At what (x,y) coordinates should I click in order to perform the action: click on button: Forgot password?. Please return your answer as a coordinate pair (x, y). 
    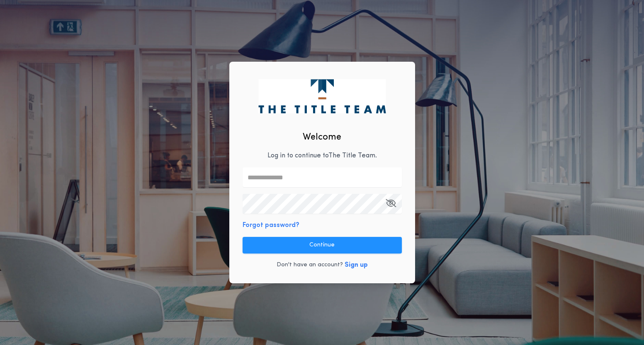
    Looking at the image, I should click on (271, 226).